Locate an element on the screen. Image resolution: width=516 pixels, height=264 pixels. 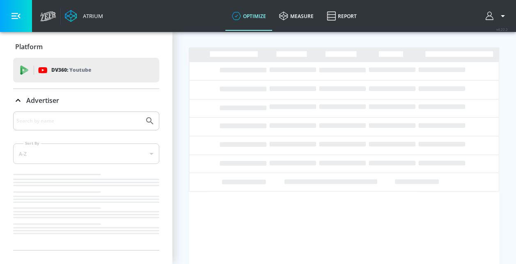
label: Sort By is located at coordinates (32, 143).